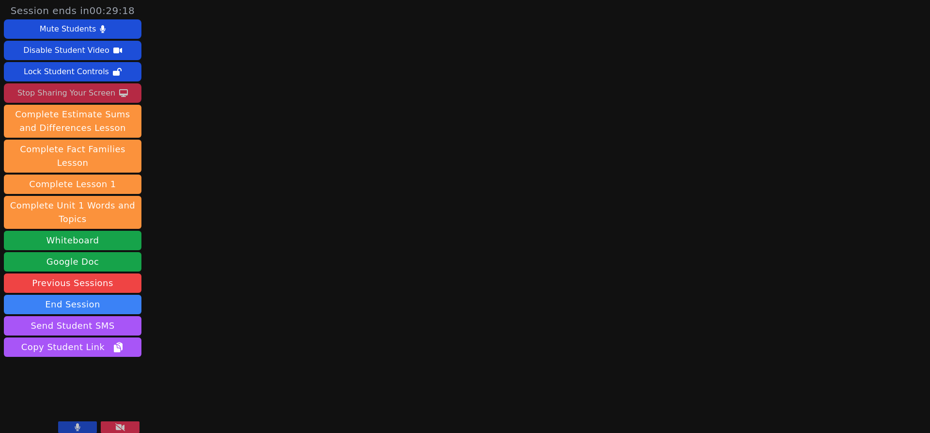 This screenshot has width=930, height=433. What do you see at coordinates (73, 29) in the screenshot?
I see `button: Mute Students` at bounding box center [73, 29].